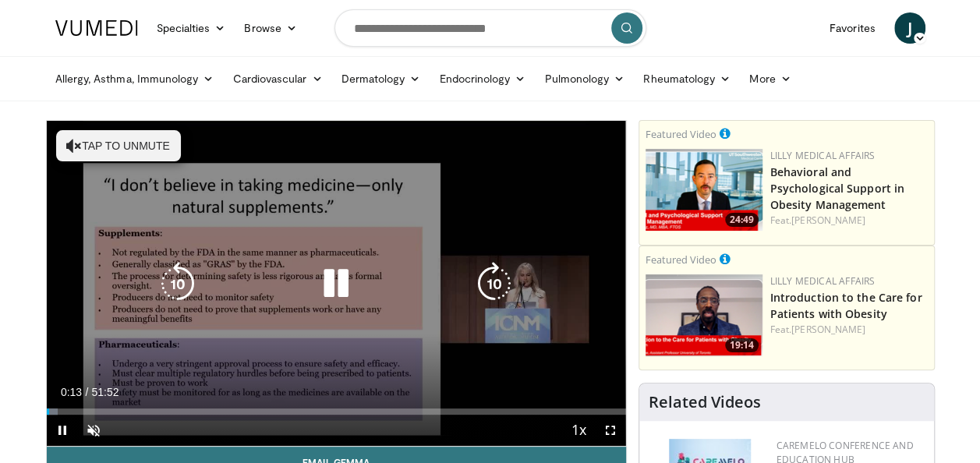 Image resolution: width=980 pixels, height=463 pixels. What do you see at coordinates (770, 78) in the screenshot?
I see `a: More` at bounding box center [770, 78].